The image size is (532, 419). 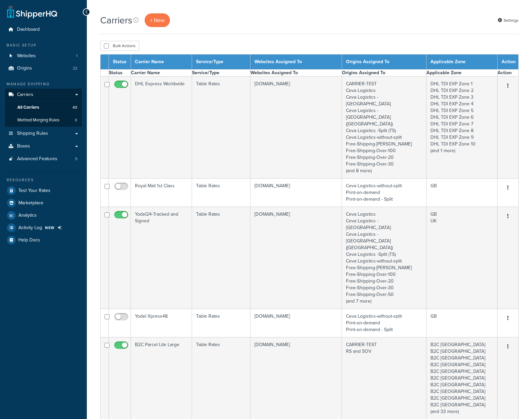 What do you see at coordinates (119, 46) in the screenshot?
I see `button: Bulk Actions` at bounding box center [119, 46].